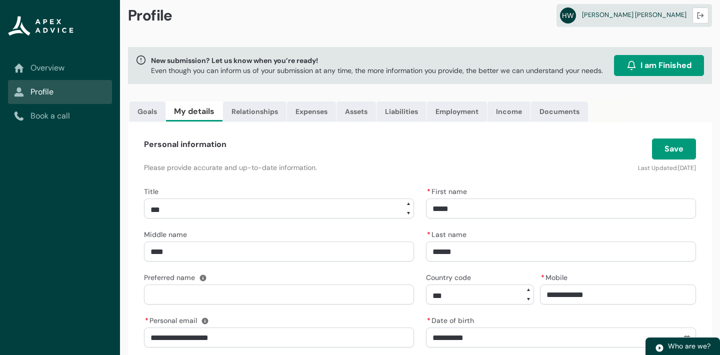 This screenshot has width=720, height=355. What do you see at coordinates (457, 111) in the screenshot?
I see `a: Employment` at bounding box center [457, 111].